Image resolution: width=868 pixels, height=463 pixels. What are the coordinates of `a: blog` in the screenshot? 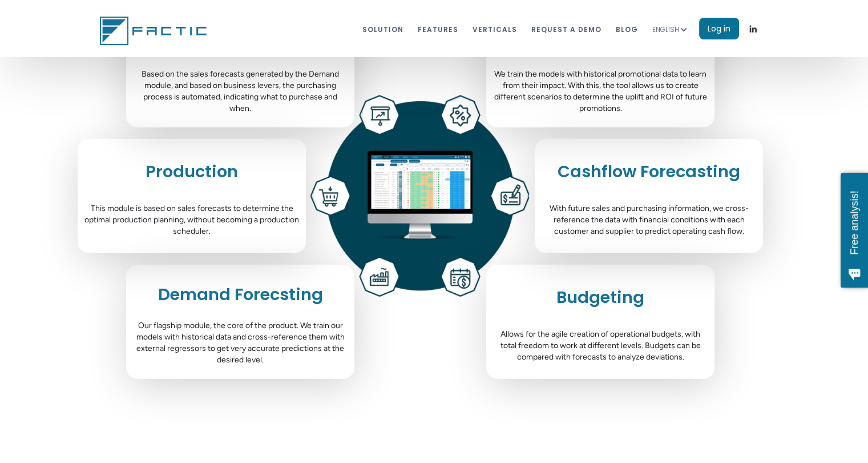 It's located at (627, 28).